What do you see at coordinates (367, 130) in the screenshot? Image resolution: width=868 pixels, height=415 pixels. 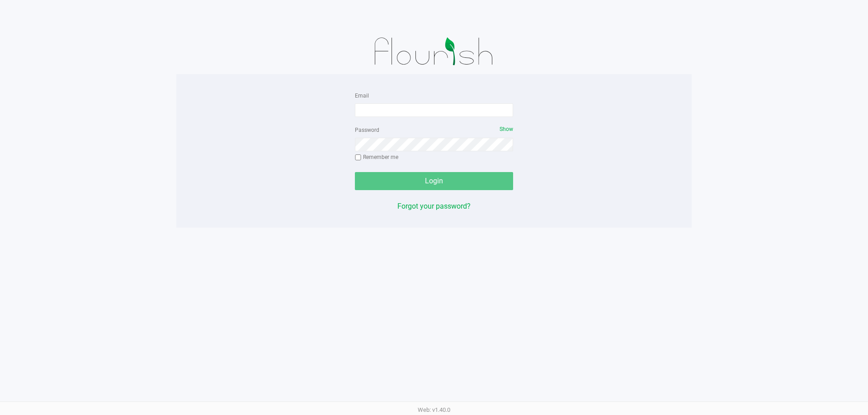 I see `label: Password` at bounding box center [367, 130].